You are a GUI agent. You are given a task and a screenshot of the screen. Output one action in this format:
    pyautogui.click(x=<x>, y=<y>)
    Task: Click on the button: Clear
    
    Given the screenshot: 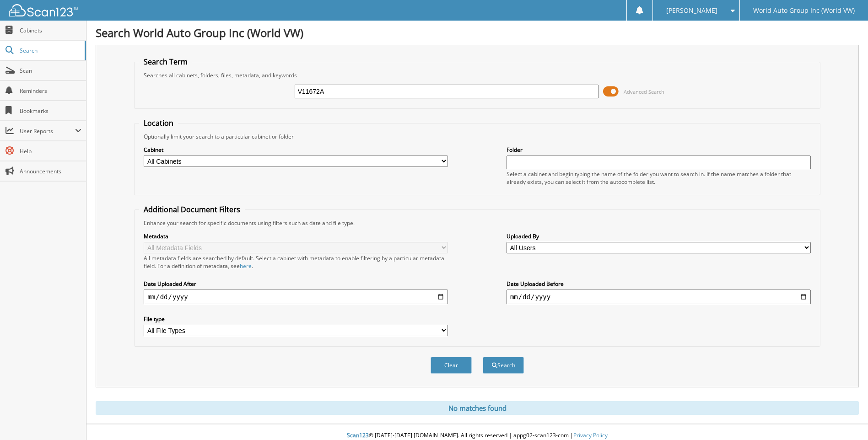 What is the action you would take?
    pyautogui.click(x=451, y=365)
    